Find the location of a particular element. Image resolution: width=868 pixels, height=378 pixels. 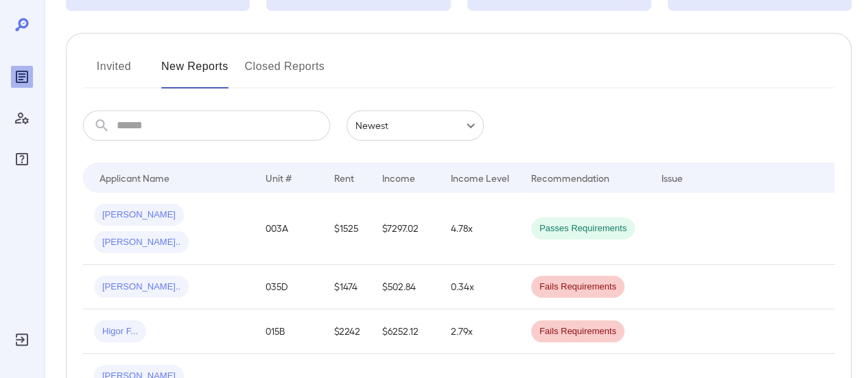

div: Income Level is located at coordinates (479, 178).